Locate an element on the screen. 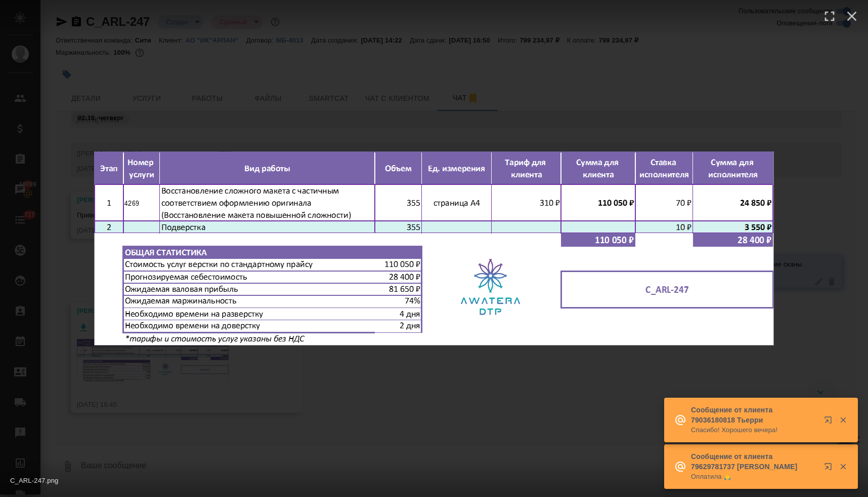 This screenshot has width=868, height=497. p: Спасибо! Хорошего вечера! is located at coordinates (755, 430).